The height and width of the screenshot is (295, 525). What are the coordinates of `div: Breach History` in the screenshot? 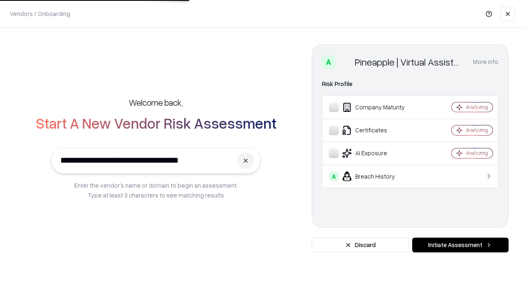 It's located at (377, 176).